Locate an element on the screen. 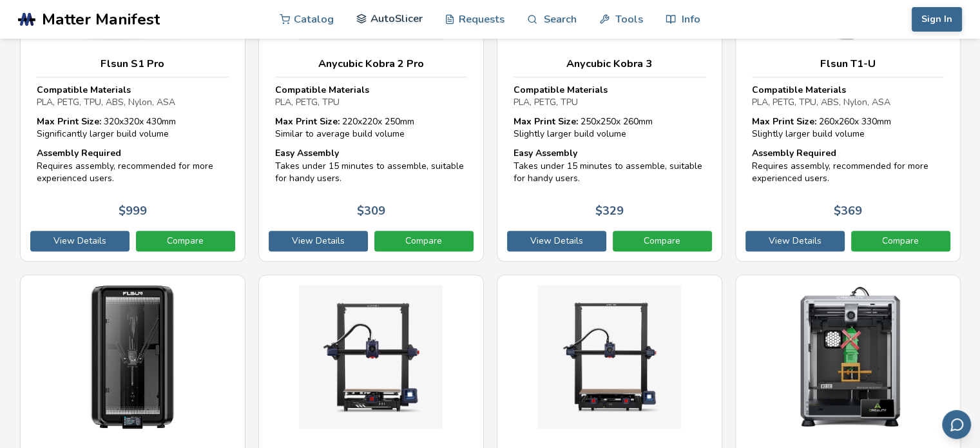 Image resolution: width=980 pixels, height=448 pixels. button: Sign In is located at coordinates (936, 20).